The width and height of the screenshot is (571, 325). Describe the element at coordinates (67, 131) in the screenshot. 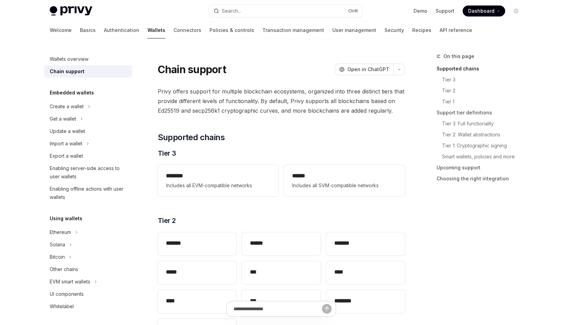

I see `div: Update a wallet` at that location.